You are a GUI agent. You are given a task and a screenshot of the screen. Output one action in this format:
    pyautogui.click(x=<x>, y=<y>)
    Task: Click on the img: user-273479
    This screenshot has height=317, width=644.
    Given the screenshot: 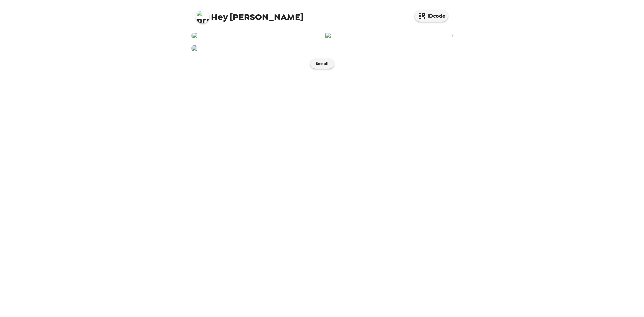 What is the action you would take?
    pyautogui.click(x=255, y=36)
    